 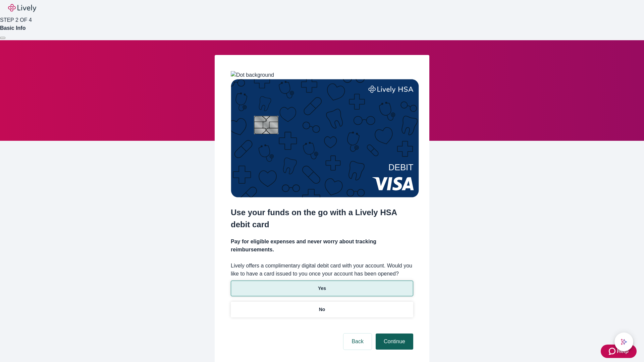 What do you see at coordinates (22, 8) in the screenshot?
I see `img: Lively` at bounding box center [22, 8].